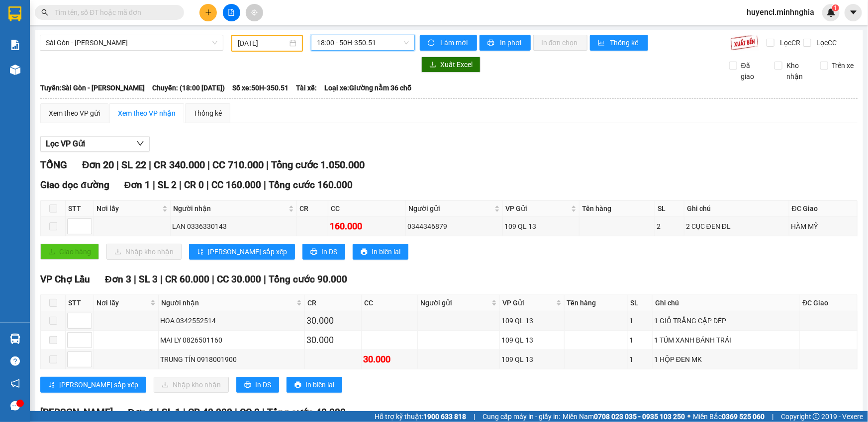  Describe the element at coordinates (74, 184) in the screenshot. I see `span: Giao dọc đường` at that location.